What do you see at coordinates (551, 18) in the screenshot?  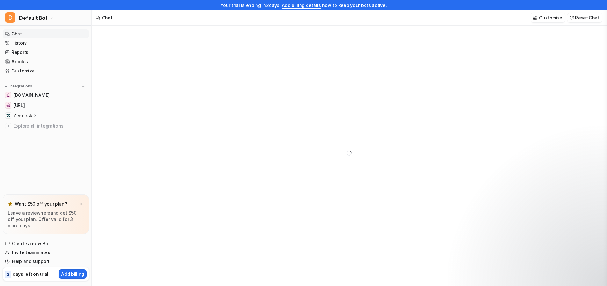 I see `p: Customize` at bounding box center [551, 18].